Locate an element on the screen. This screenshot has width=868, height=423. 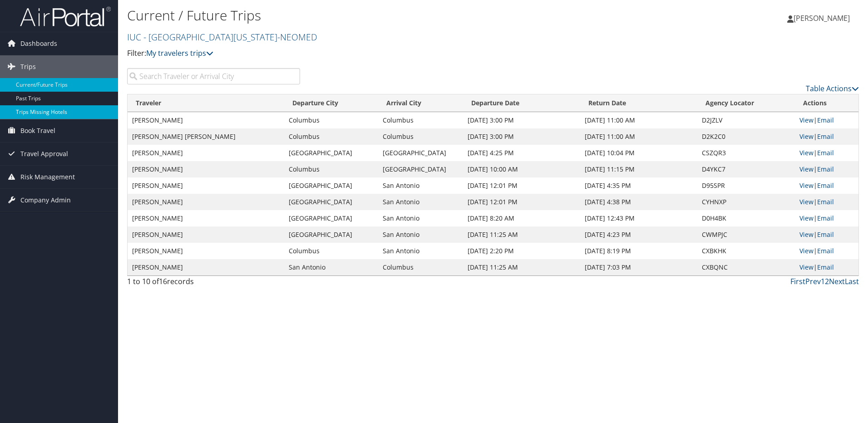
a: Prev is located at coordinates (813, 281).